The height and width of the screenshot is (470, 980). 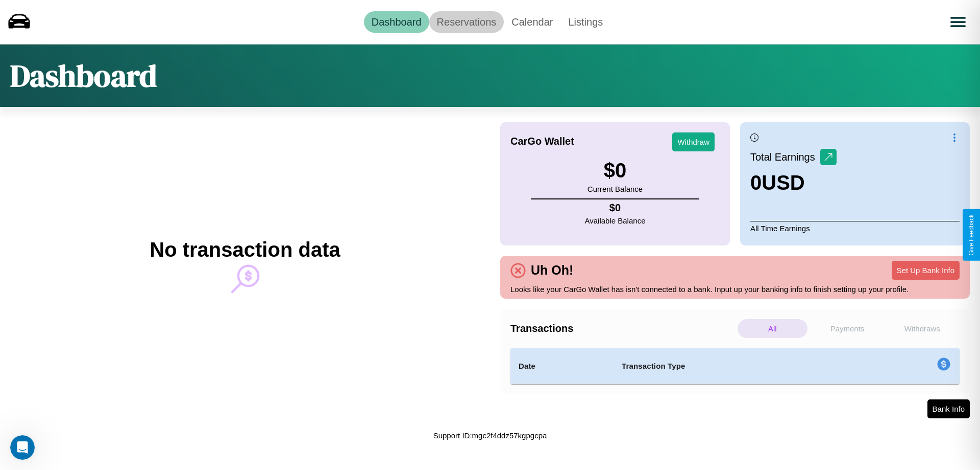 I want to click on h3: $ 0, so click(x=615, y=170).